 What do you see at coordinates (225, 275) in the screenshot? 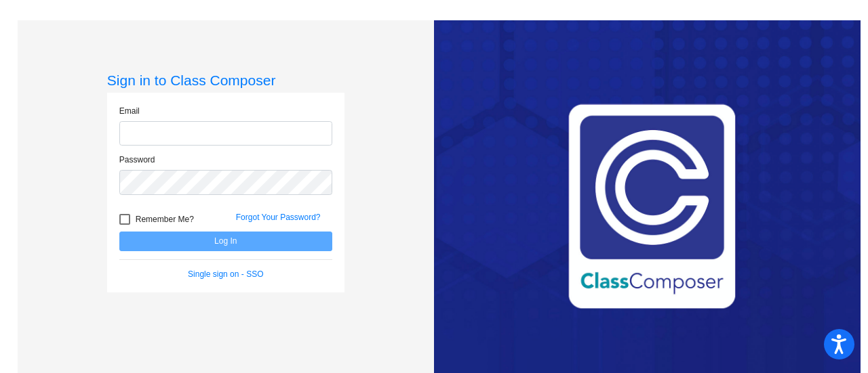
I see `a: Single sign on - SSO` at bounding box center [225, 275].